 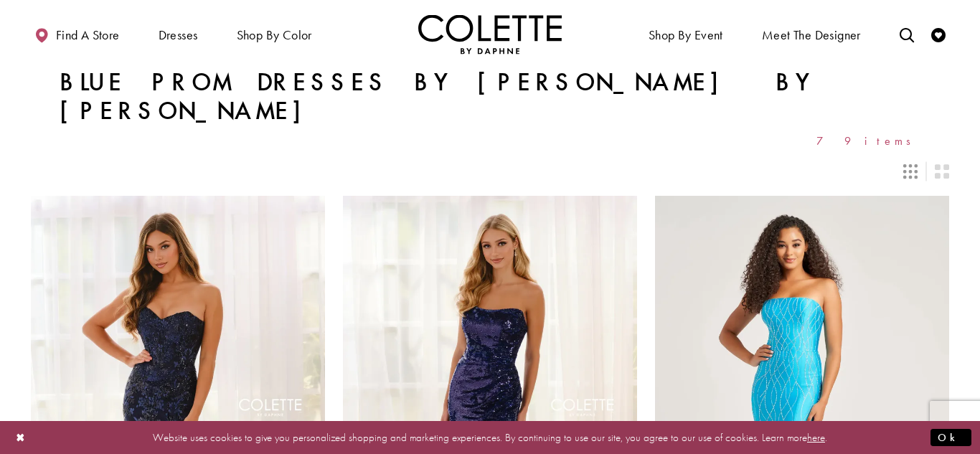 I want to click on a: Check Wishlist, so click(x=939, y=34).